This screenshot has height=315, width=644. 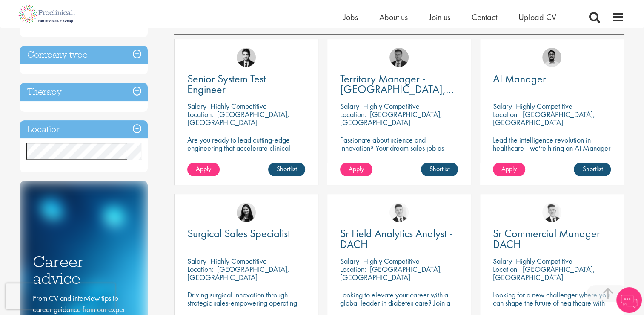 I want to click on h3: Location, so click(x=84, y=129).